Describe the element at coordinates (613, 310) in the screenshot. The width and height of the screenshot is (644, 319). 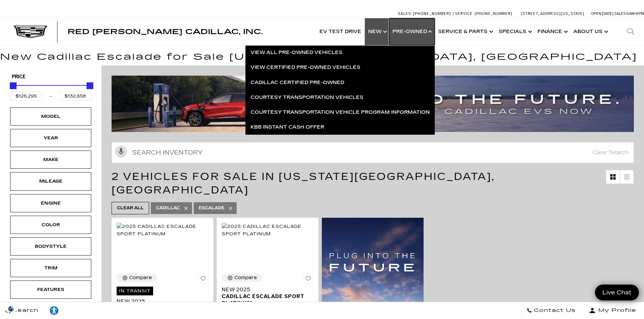
I see `button: Open user profile menu` at that location.